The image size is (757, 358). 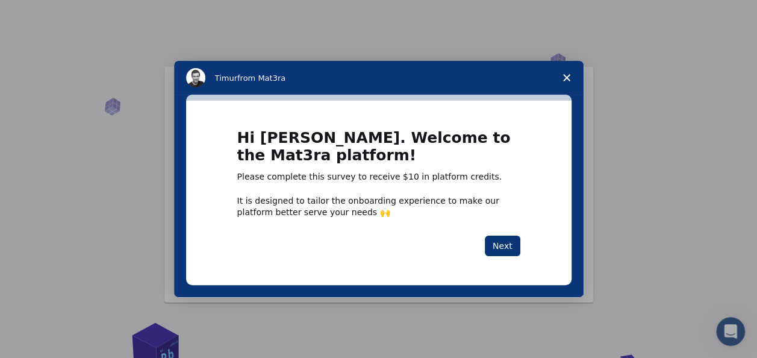 I want to click on div: Please complete this survey to receive $10 in platform credits., so click(x=379, y=177).